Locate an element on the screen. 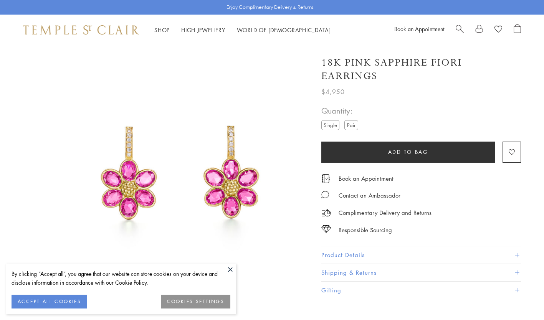 The image size is (544, 320). img: icon_sourcing.svg is located at coordinates (326, 229).